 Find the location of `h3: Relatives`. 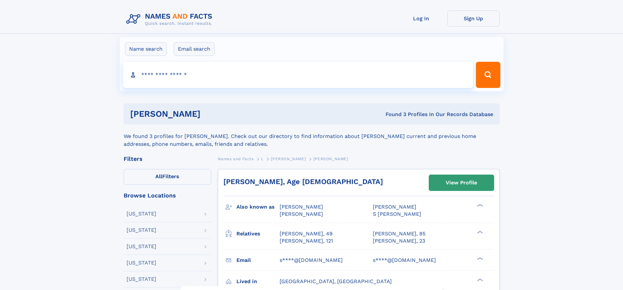

h3: Relatives is located at coordinates (258, 234).